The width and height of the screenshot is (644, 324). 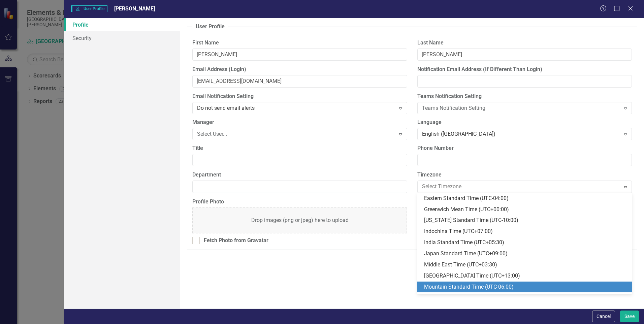 I want to click on legend: User Profile, so click(x=210, y=27).